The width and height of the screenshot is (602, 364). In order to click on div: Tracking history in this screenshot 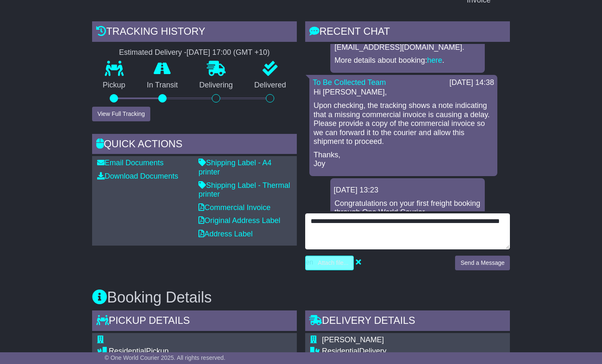, I will do `click(194, 32)`.